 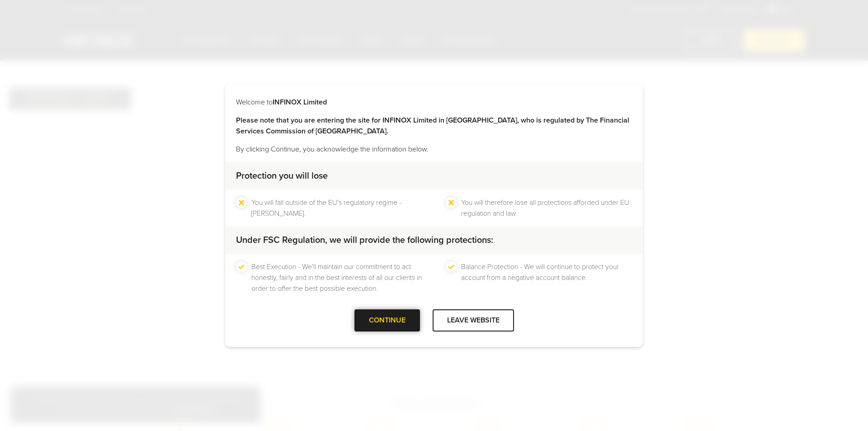 I want to click on strong: INFINOX Limited, so click(x=299, y=102).